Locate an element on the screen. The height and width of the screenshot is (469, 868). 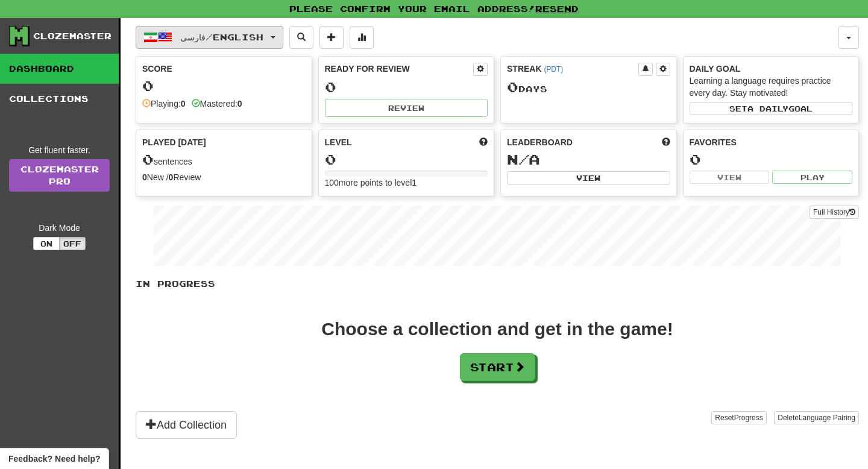
span: Progress is located at coordinates (749, 418).